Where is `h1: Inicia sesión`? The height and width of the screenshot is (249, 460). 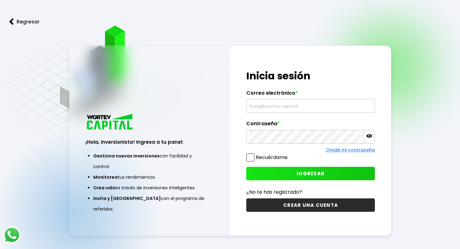 h1: Inicia sesión is located at coordinates (310, 76).